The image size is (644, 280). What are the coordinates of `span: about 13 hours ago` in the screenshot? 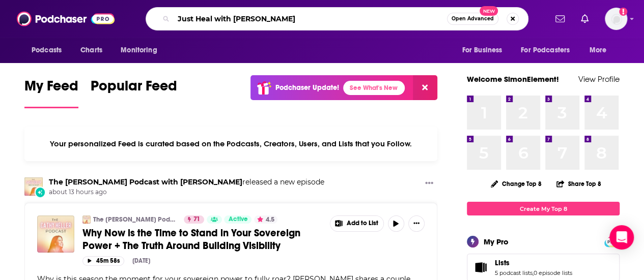 It's located at (186, 192).